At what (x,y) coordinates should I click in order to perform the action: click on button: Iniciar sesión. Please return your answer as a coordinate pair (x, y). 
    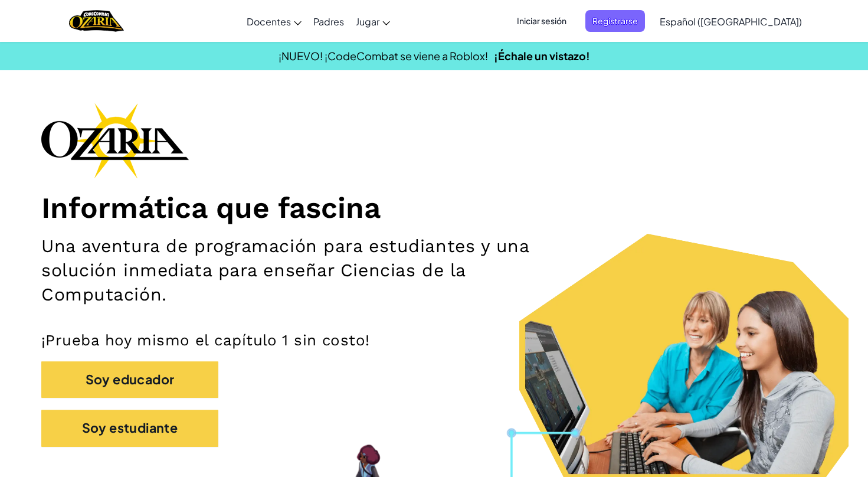
    Looking at the image, I should click on (542, 21).